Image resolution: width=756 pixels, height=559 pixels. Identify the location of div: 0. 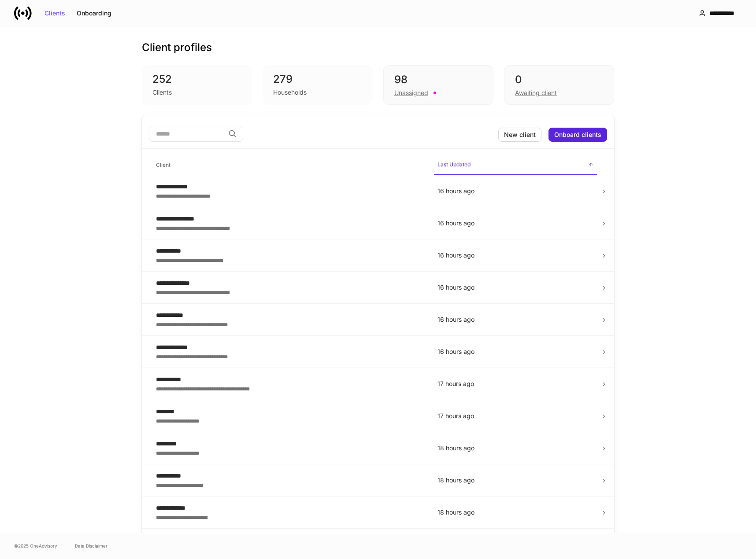
(559, 80).